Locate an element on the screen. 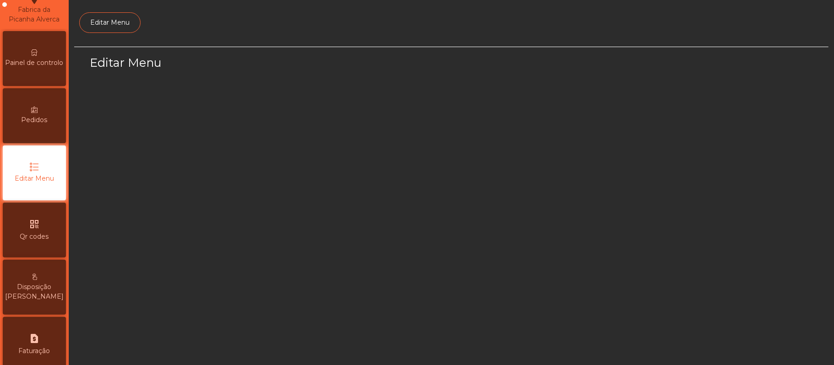 The image size is (834, 365). span: Qr codes is located at coordinates (34, 237).